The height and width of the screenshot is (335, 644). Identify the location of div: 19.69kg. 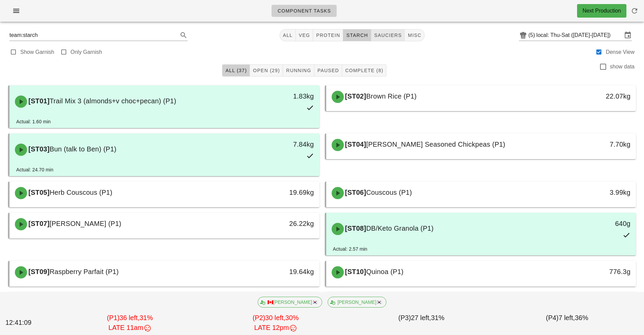
(279, 192).